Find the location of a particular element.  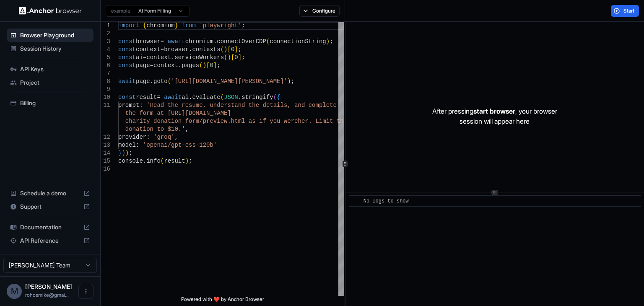

div: 2 is located at coordinates (106, 34).